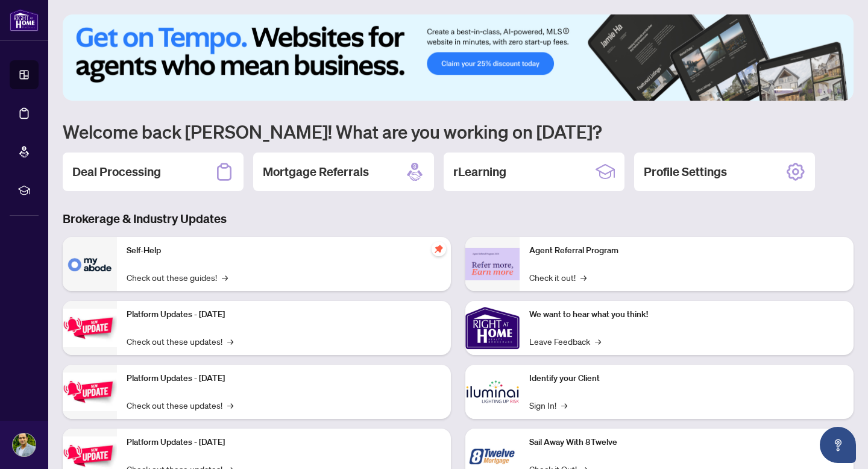 The width and height of the screenshot is (868, 469). What do you see at coordinates (90, 391) in the screenshot?
I see `img: Platform Updates - July 8, 2025` at bounding box center [90, 391].